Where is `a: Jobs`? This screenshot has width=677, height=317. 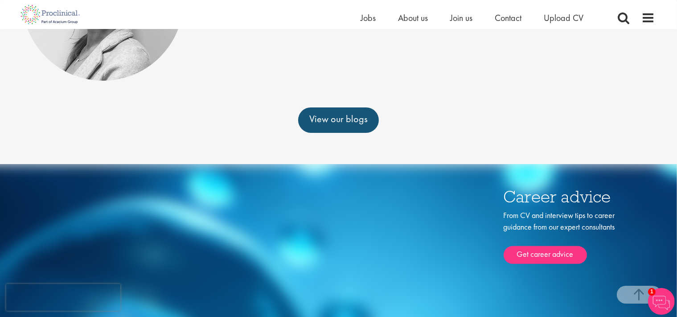 a: Jobs is located at coordinates (369, 18).